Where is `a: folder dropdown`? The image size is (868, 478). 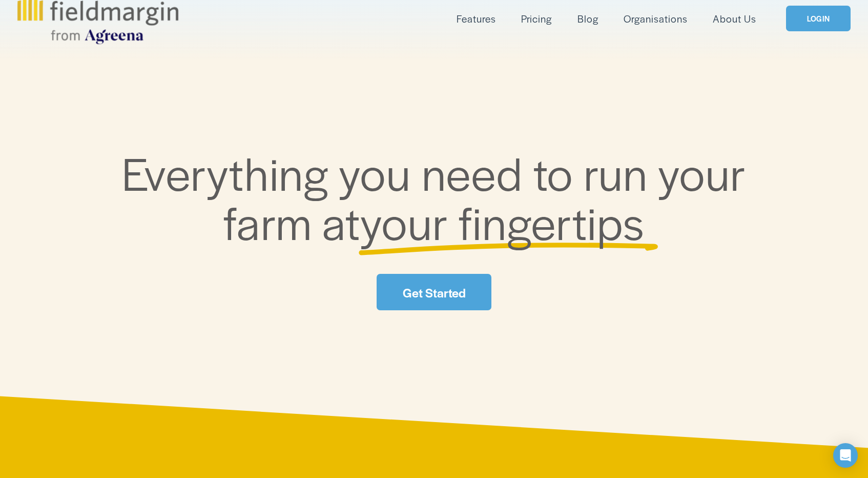 a: folder dropdown is located at coordinates (476, 19).